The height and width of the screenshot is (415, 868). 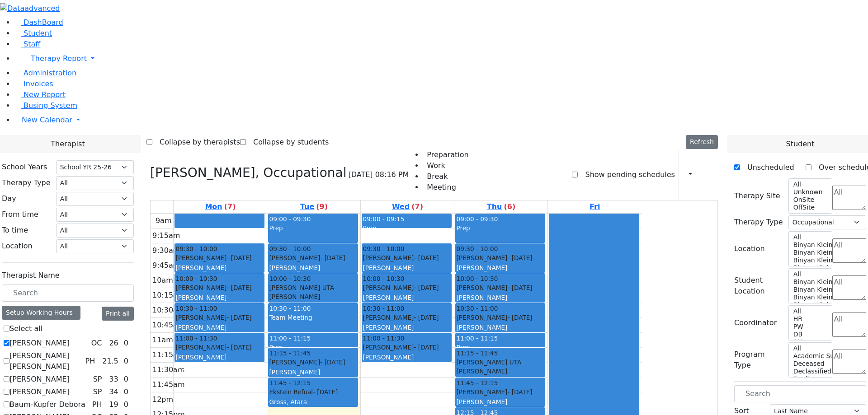 What do you see at coordinates (169, 385) in the screenshot?
I see `div: 11:45am` at bounding box center [169, 385].